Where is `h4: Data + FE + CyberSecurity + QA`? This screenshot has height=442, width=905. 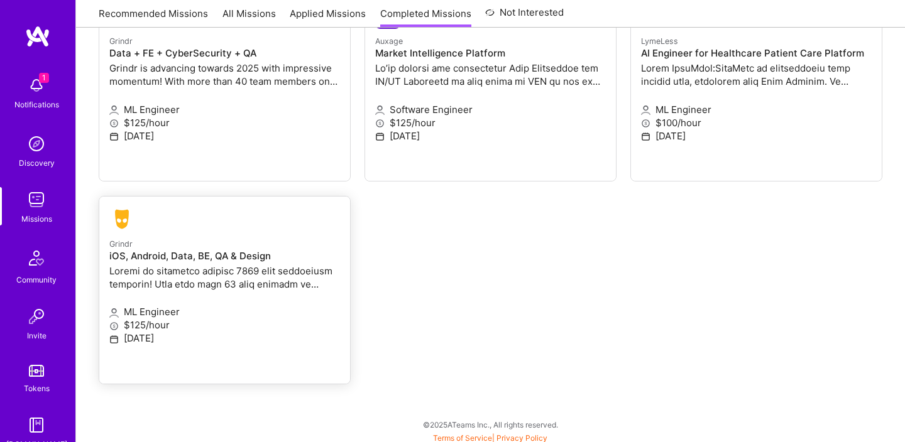
h4: Data + FE + CyberSecurity + QA is located at coordinates (224, 53).